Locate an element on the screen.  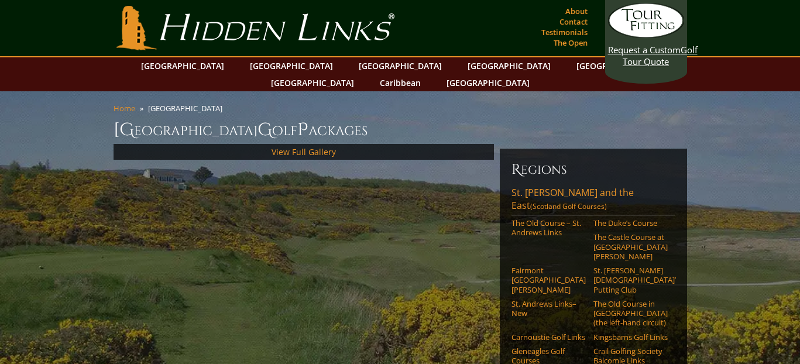
a: Contact is located at coordinates (573, 22).